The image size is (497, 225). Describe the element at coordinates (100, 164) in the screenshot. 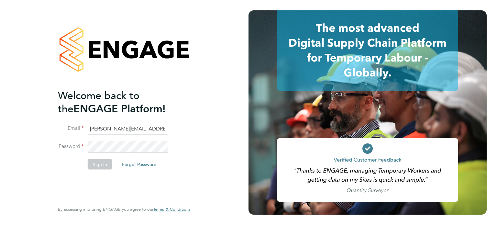

I see `button: Sign In` at that location.